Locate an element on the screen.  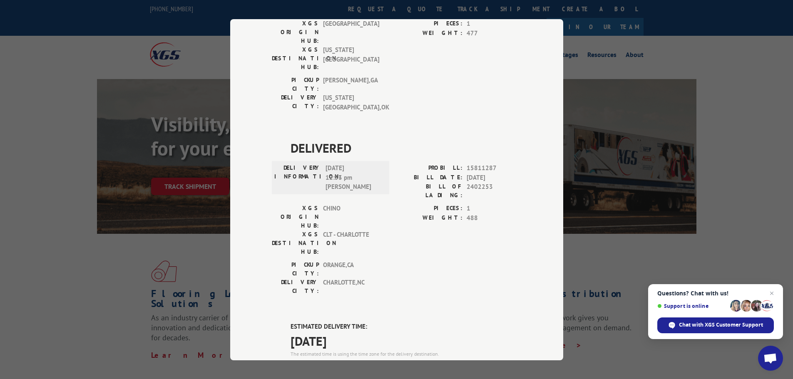
span: Support is online is located at coordinates (692, 306).